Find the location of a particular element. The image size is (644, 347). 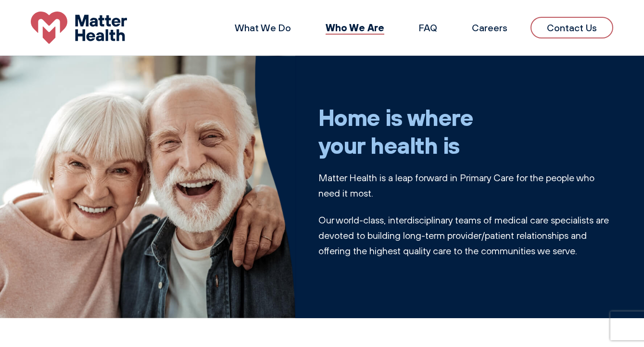

a: Careers is located at coordinates (490, 27).